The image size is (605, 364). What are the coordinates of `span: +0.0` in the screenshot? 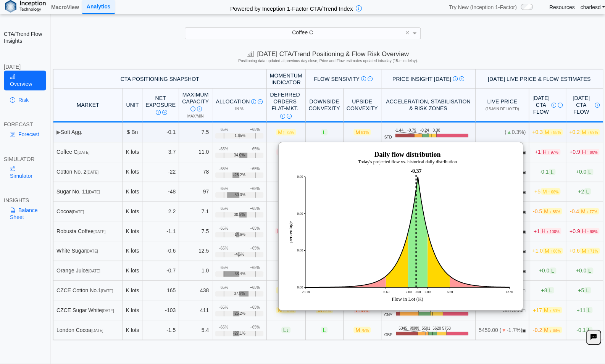 It's located at (583, 271).